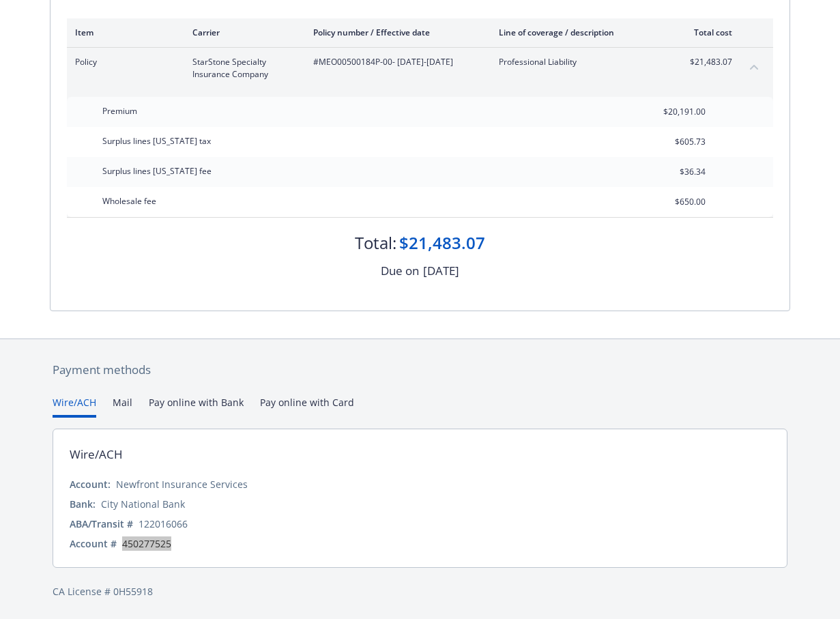  Describe the element at coordinates (375, 243) in the screenshot. I see `div: Total:` at that location.